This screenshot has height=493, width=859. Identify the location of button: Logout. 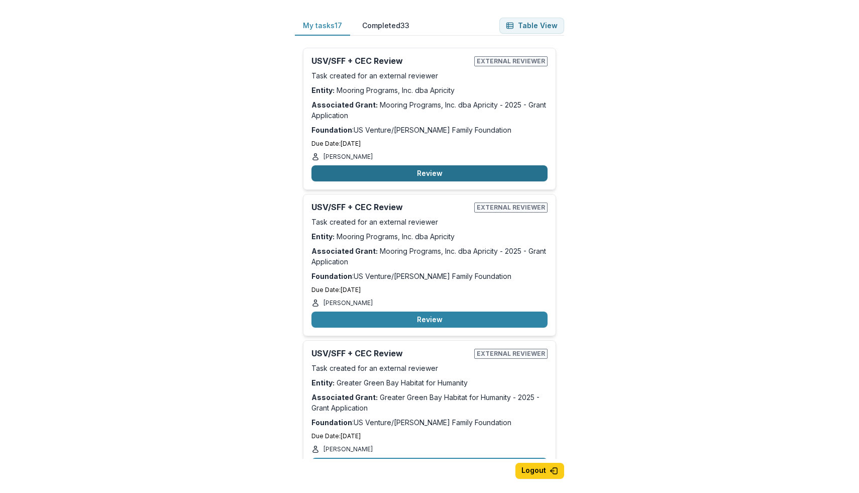
(539, 471).